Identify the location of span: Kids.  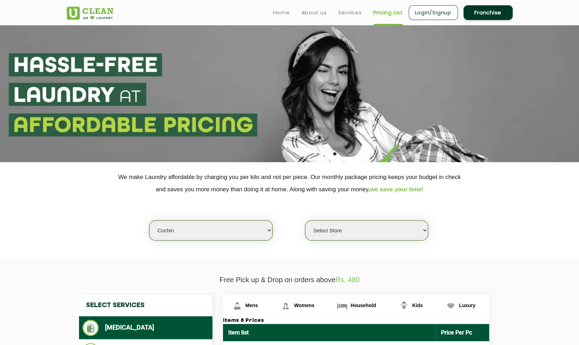
(418, 306).